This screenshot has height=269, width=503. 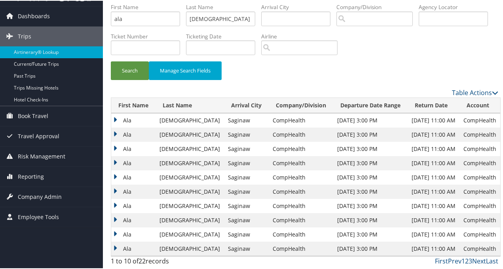 What do you see at coordinates (38, 135) in the screenshot?
I see `span: Travel Approval` at bounding box center [38, 135].